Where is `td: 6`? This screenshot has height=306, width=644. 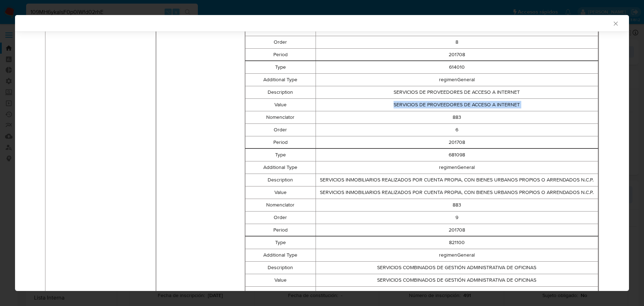
td: 6 is located at coordinates (457, 129).